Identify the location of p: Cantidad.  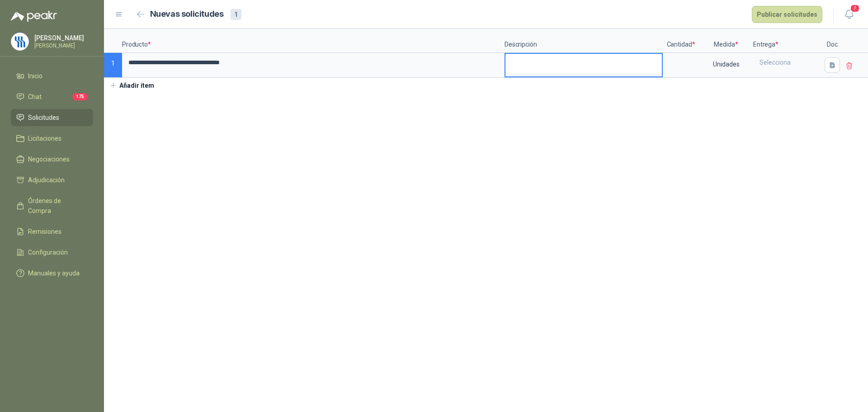
(681, 41).